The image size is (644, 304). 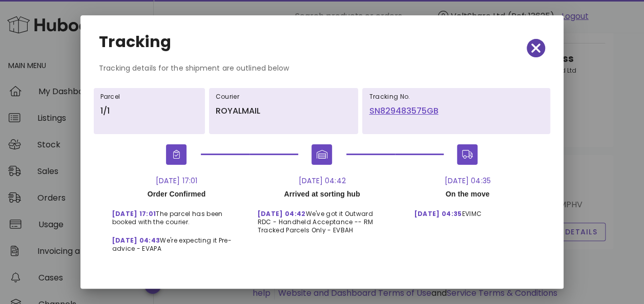 What do you see at coordinates (468, 194) in the screenshot?
I see `div: On the move` at bounding box center [468, 194].